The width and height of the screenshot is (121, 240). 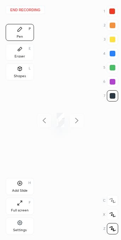 I want to click on div: Eraser, so click(x=20, y=56).